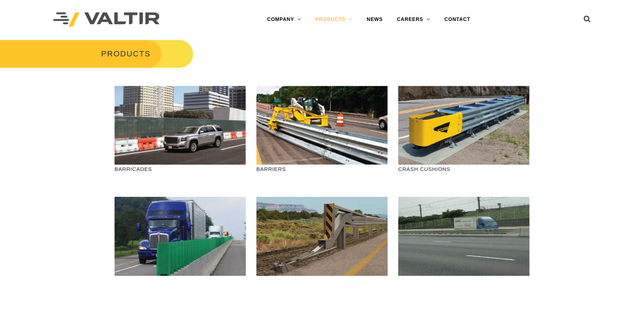  What do you see at coordinates (322, 169) in the screenshot?
I see `p: BARRIERS` at bounding box center [322, 169].